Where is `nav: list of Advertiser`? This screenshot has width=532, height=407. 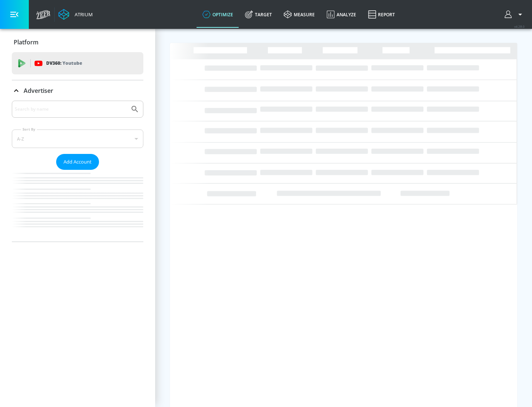
nav: list of Advertiser is located at coordinates (78, 206).